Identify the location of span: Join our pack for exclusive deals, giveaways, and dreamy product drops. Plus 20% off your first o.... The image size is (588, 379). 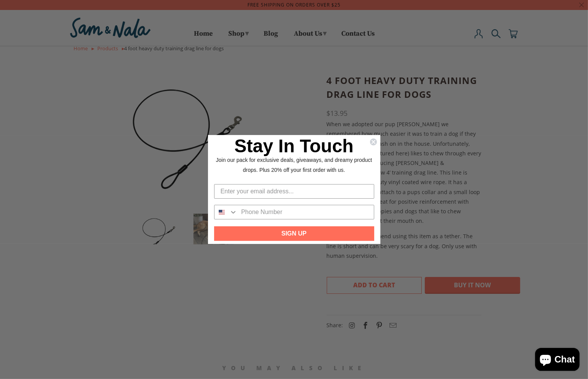
(294, 164).